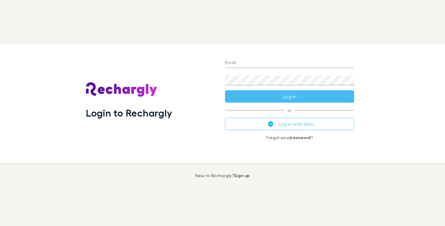 The width and height of the screenshot is (445, 226). What do you see at coordinates (223, 176) in the screenshot?
I see `p: New to Rechargly?` at bounding box center [223, 176].